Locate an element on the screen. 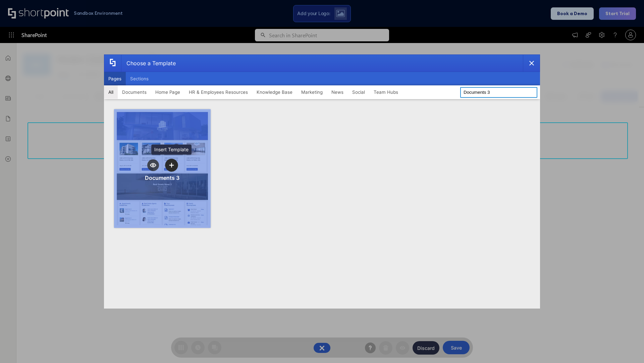 This screenshot has width=644, height=363. button: Sections is located at coordinates (140, 79).